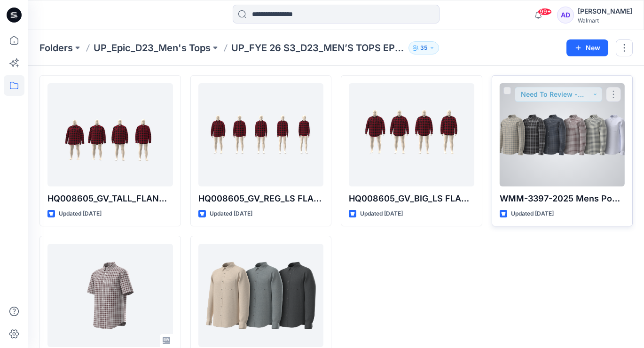 The image size is (644, 348). What do you see at coordinates (152, 48) in the screenshot?
I see `a: UP_Epic_D23_Men's Tops` at bounding box center [152, 48].